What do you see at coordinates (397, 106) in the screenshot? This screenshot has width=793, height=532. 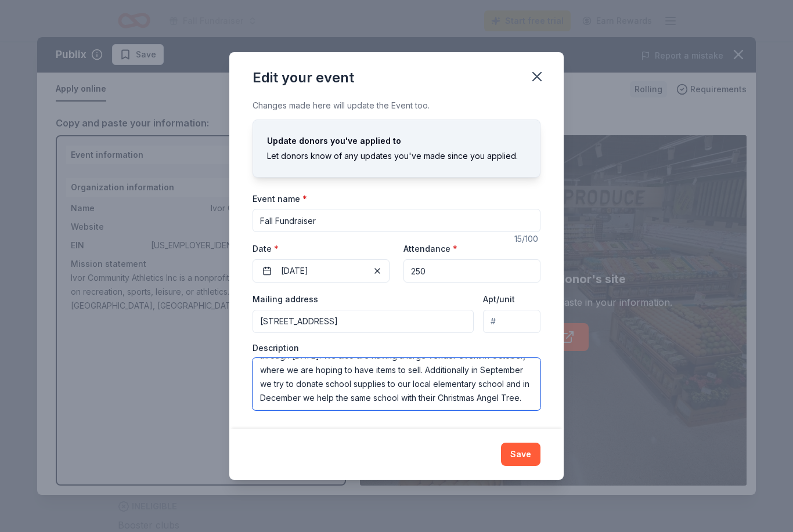 I see `div: Changes made here will update the Event too.` at bounding box center [397, 106].